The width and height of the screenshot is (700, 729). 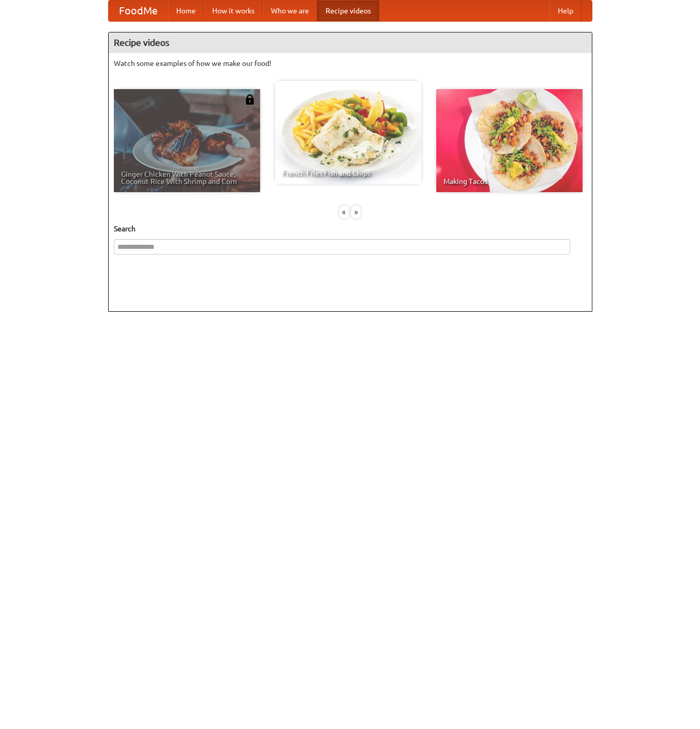 I want to click on span: Making Tacos, so click(x=509, y=181).